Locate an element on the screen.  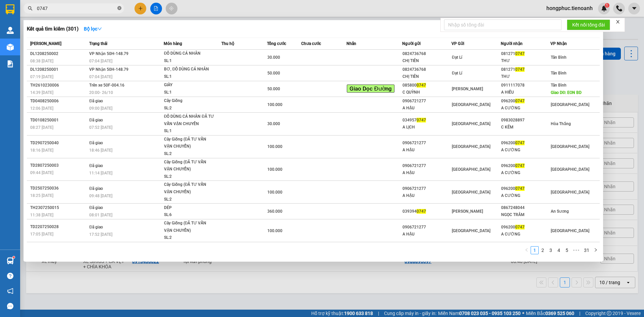
span: VP Nhận is located at coordinates (559, 44).